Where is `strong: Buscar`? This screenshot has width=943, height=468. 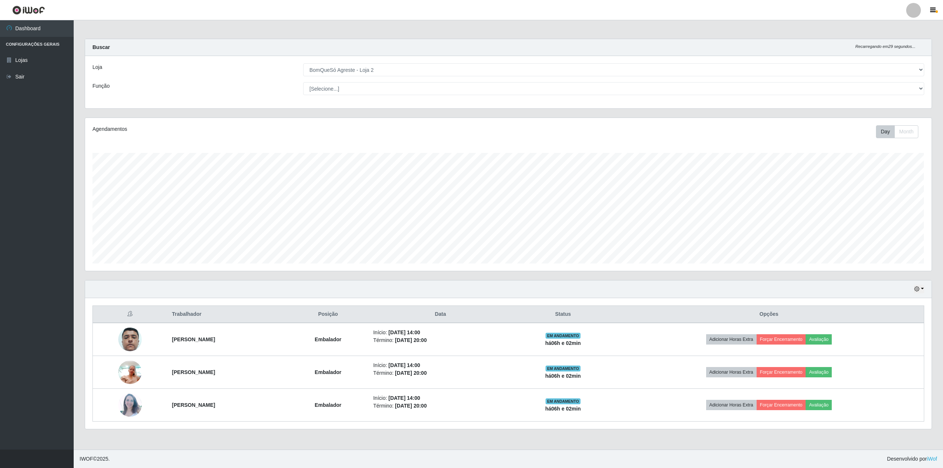 strong: Buscar is located at coordinates (101, 47).